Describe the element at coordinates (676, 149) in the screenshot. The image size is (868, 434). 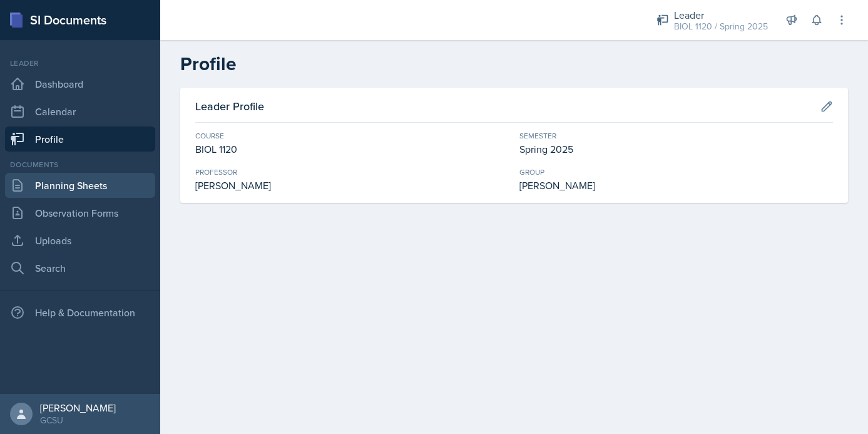
I see `div: Spring 2025` at that location.